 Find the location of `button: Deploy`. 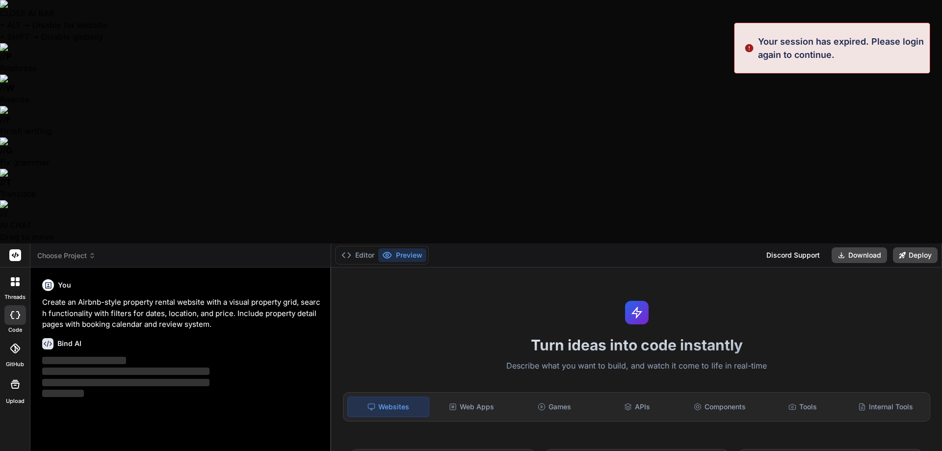

button: Deploy is located at coordinates (915, 255).